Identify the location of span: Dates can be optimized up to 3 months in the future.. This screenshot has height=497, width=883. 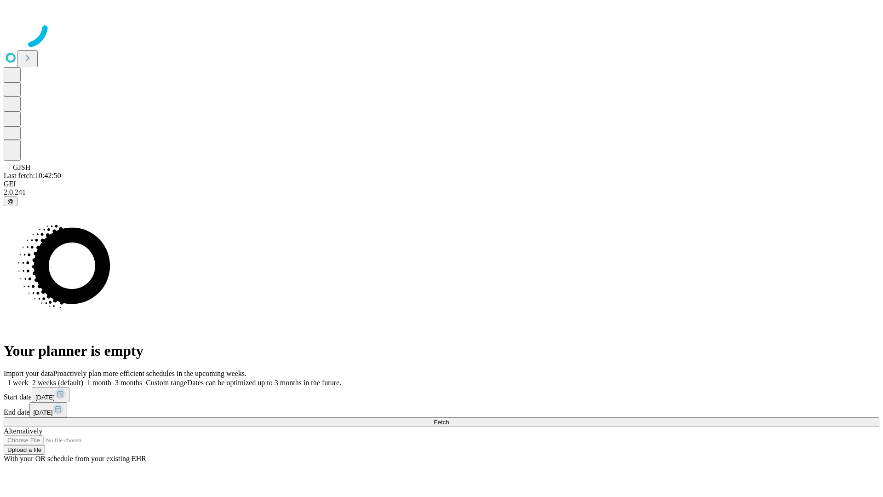
(264, 382).